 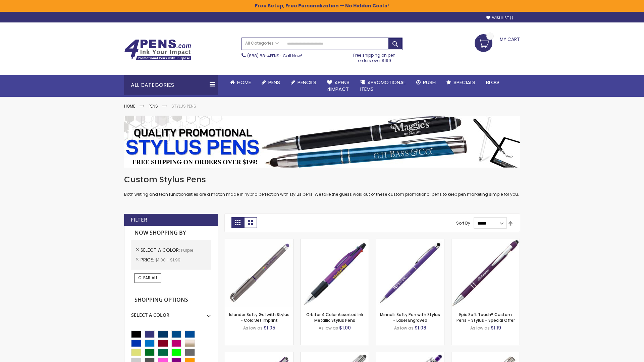 What do you see at coordinates (486, 273) in the screenshot?
I see `img: 4P-MS8B-Purple` at bounding box center [486, 273].